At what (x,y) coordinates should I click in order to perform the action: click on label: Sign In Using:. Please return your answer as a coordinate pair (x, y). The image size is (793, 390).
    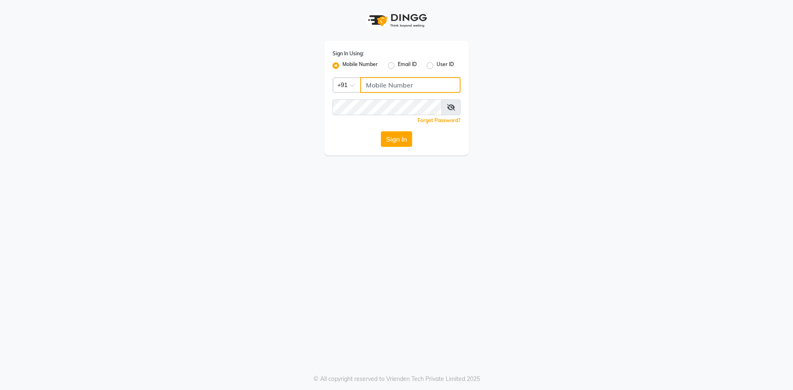
    Looking at the image, I should click on (348, 54).